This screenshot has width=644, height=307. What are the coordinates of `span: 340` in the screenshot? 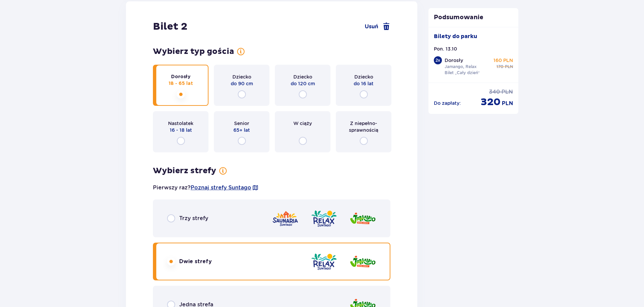 It's located at (495, 92).